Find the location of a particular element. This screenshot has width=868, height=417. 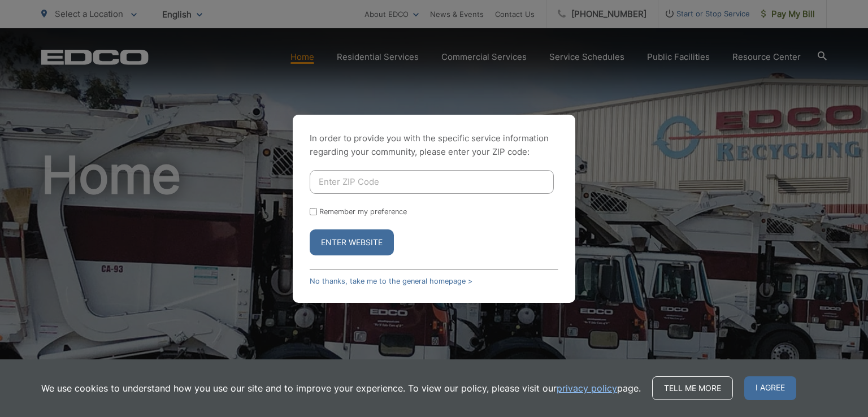

input: Enter ZIP Code is located at coordinates (432, 182).